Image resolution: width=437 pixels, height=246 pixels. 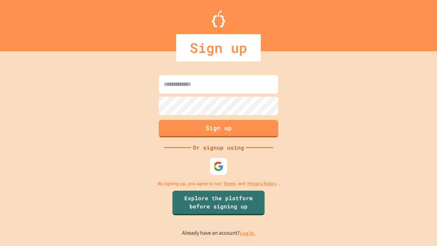 What do you see at coordinates (218, 48) in the screenshot?
I see `div: Sign up` at bounding box center [218, 48].